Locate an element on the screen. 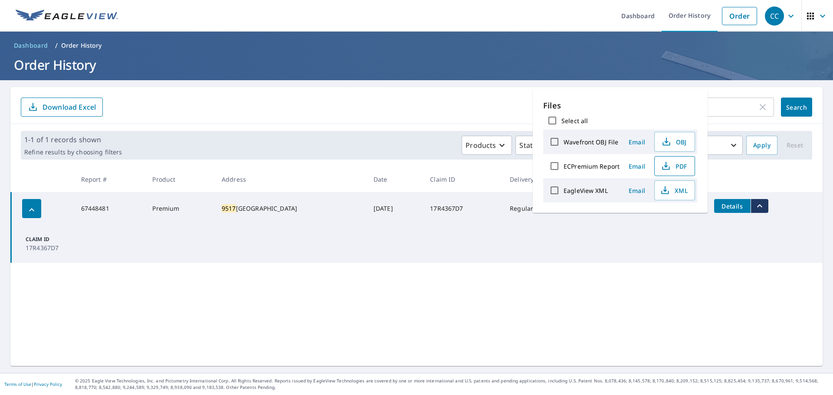 This screenshot has width=833, height=395. p: Claim ID is located at coordinates (50, 240).